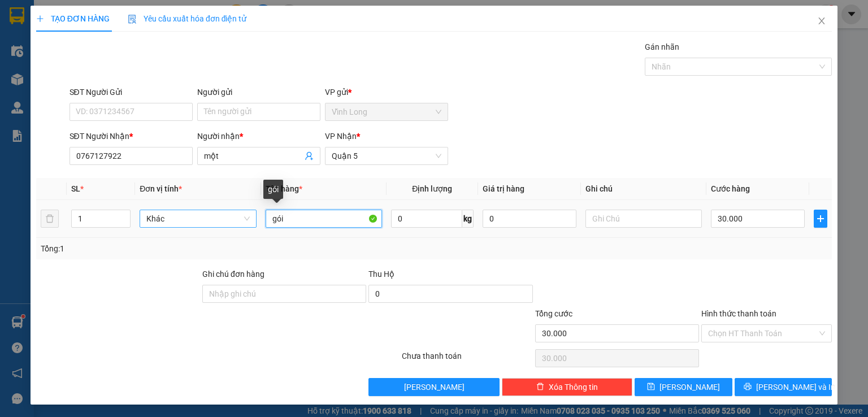 The height and width of the screenshot is (417, 868). I want to click on span: close, so click(821, 21).